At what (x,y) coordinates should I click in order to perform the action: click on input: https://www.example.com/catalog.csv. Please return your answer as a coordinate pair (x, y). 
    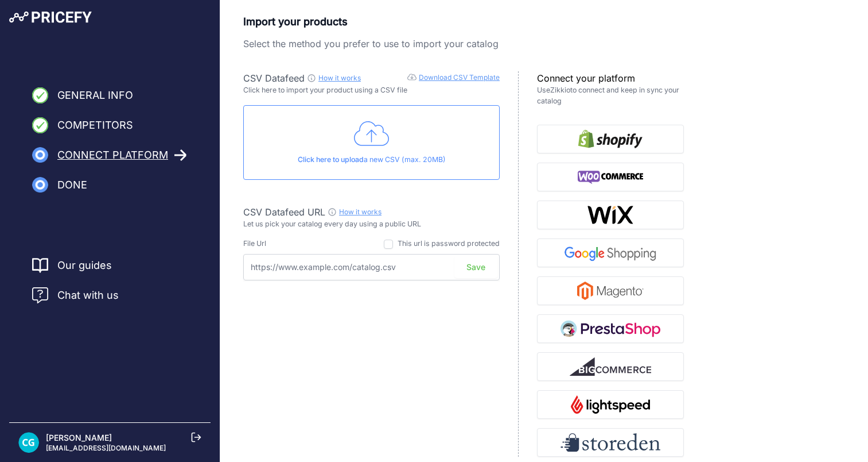
    Looking at the image, I should click on (371, 267).